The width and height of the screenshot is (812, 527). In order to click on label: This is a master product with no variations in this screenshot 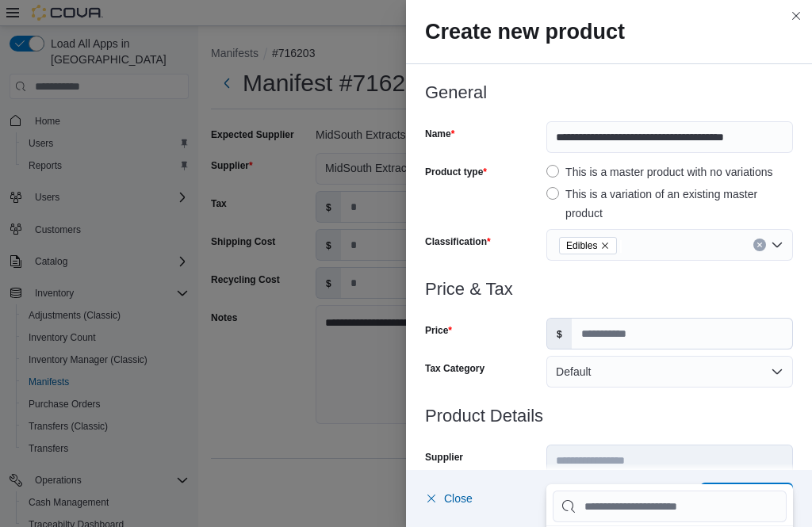, I will do `click(659, 172)`.